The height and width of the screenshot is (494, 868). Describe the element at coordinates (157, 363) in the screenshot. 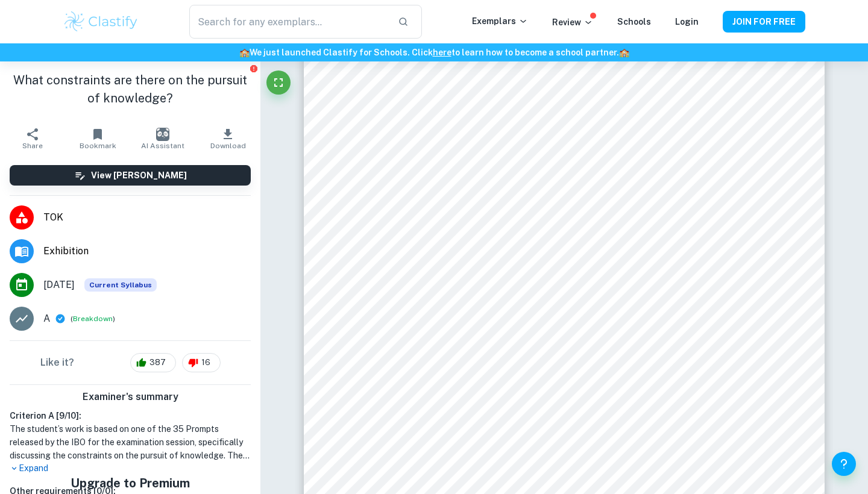

I see `span: 387` at that location.